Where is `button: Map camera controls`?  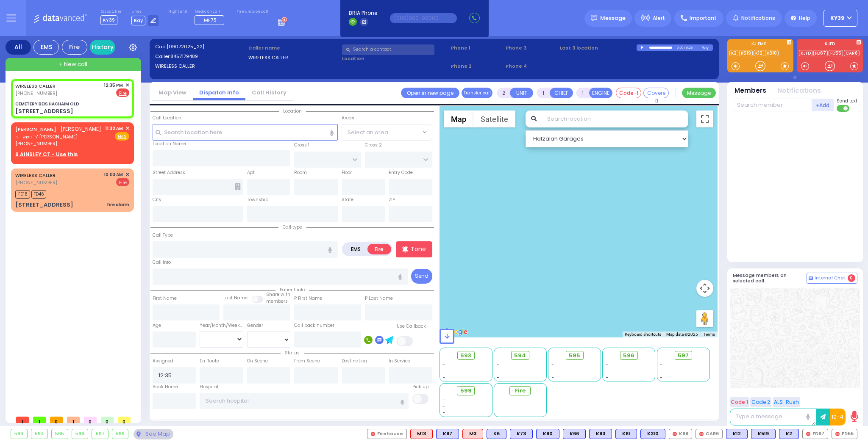
button: Map camera controls is located at coordinates (704, 288).